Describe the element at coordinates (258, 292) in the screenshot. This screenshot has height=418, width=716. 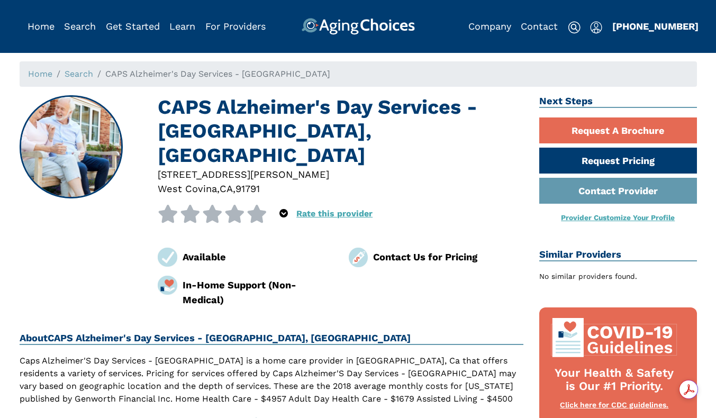
I see `div: In-Home Support (Non-Medical)` at that location.